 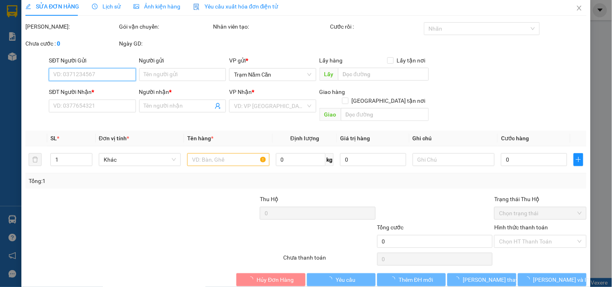 I want to click on span: close, so click(x=579, y=8).